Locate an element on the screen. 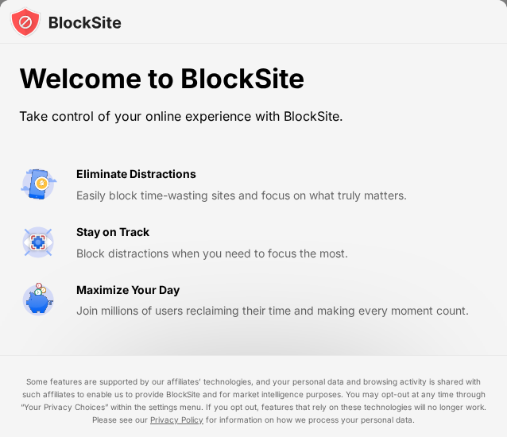 The image size is (507, 437). img: value-focus.svg is located at coordinates (38, 242).